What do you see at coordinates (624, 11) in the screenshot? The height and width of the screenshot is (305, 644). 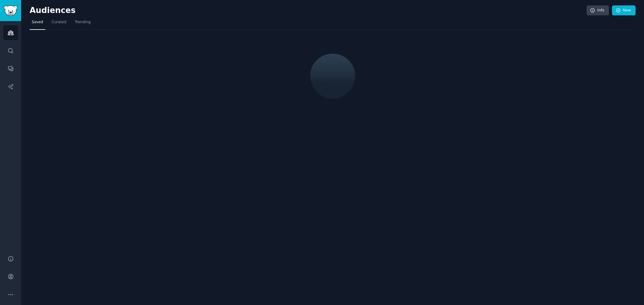 I see `a: New` at bounding box center [624, 11].